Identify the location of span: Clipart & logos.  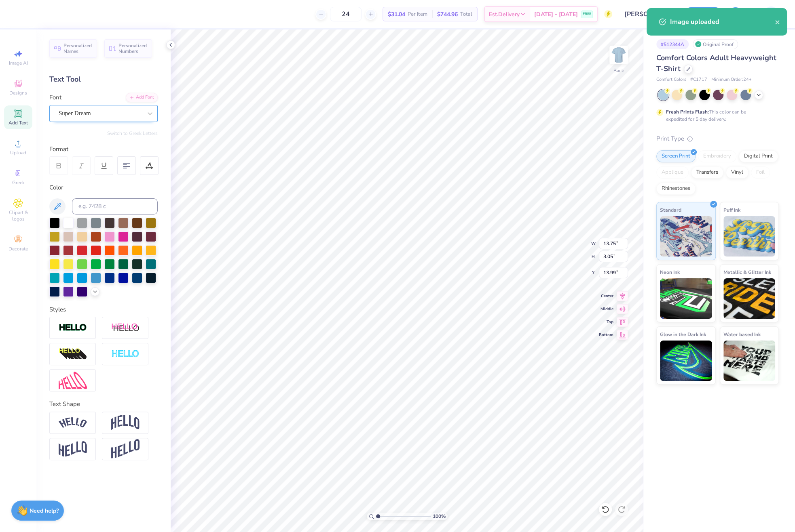
(18, 215).